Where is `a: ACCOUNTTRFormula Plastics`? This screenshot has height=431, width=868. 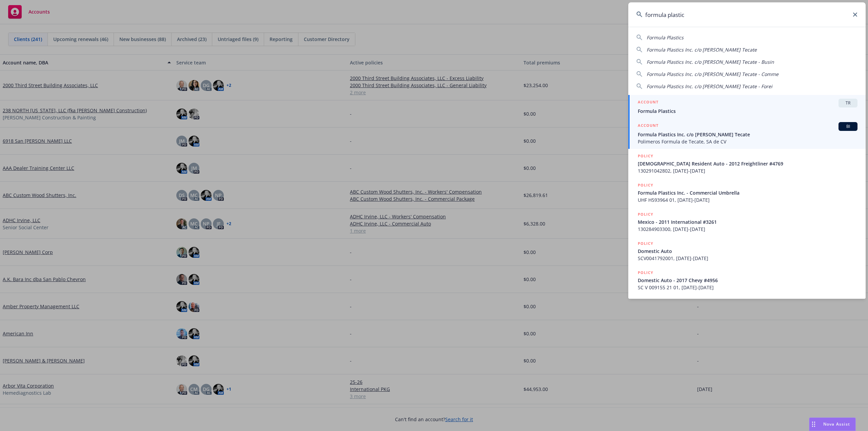
a: ACCOUNTTRFormula Plastics is located at coordinates (747, 107).